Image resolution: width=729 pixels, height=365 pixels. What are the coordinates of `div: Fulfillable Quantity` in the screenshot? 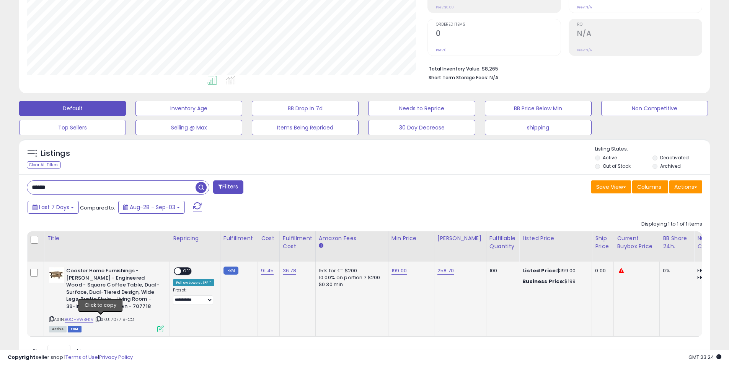 It's located at (503, 242).